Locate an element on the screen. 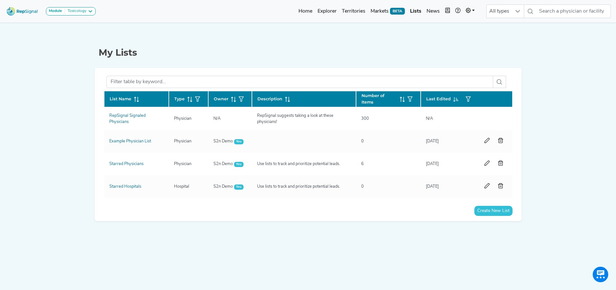 The image size is (616, 290). h1: My Lists is located at coordinates (308, 53).